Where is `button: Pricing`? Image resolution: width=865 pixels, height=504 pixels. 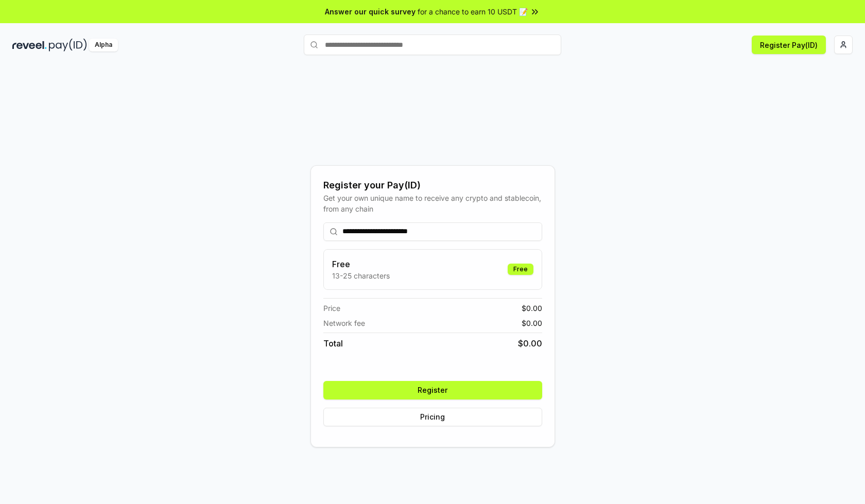
button: Pricing is located at coordinates (432, 417).